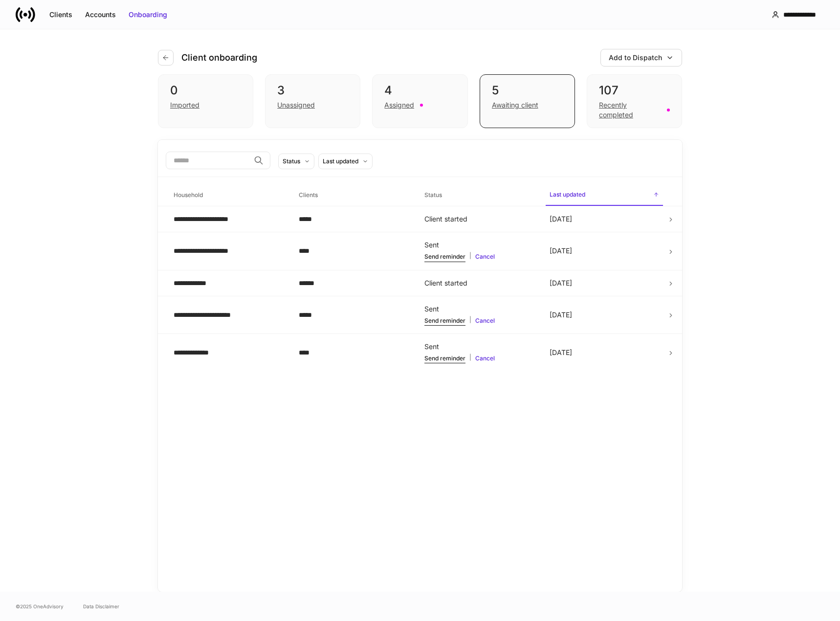 This screenshot has width=840, height=621. What do you see at coordinates (604, 195) in the screenshot?
I see `span: Last updated` at bounding box center [604, 195].